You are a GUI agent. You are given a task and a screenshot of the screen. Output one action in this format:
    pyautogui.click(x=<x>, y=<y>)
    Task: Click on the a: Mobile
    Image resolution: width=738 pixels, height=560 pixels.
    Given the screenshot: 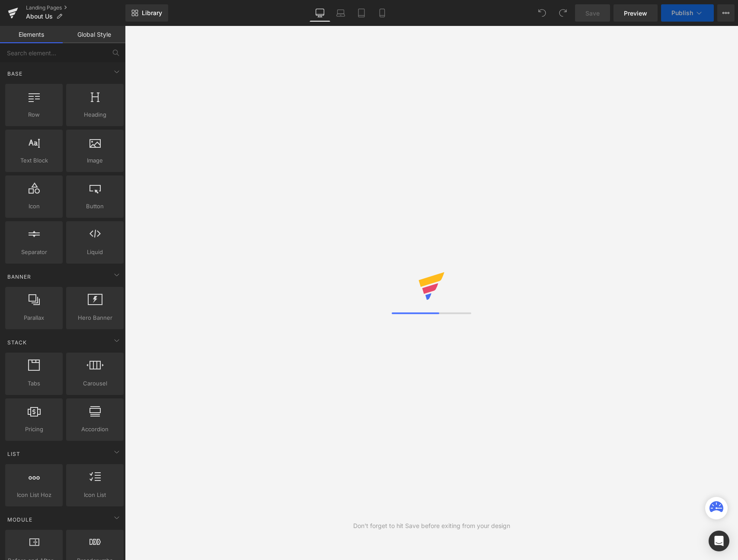 What is the action you would take?
    pyautogui.click(x=382, y=13)
    